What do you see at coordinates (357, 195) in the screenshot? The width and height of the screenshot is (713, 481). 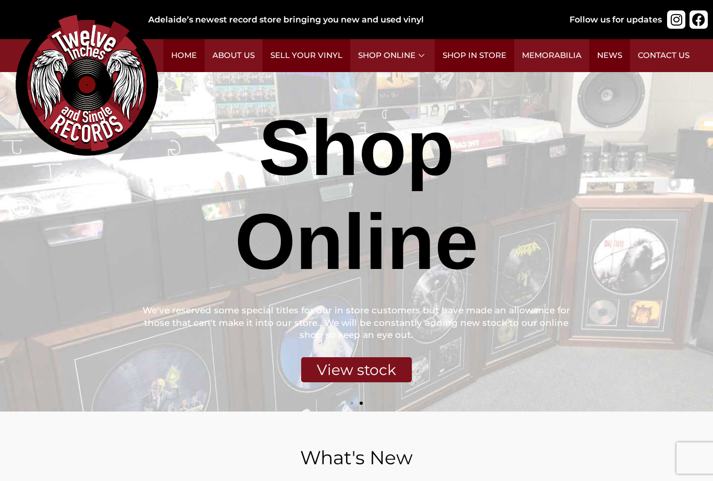 I see `div: Shop Online` at bounding box center [357, 195].